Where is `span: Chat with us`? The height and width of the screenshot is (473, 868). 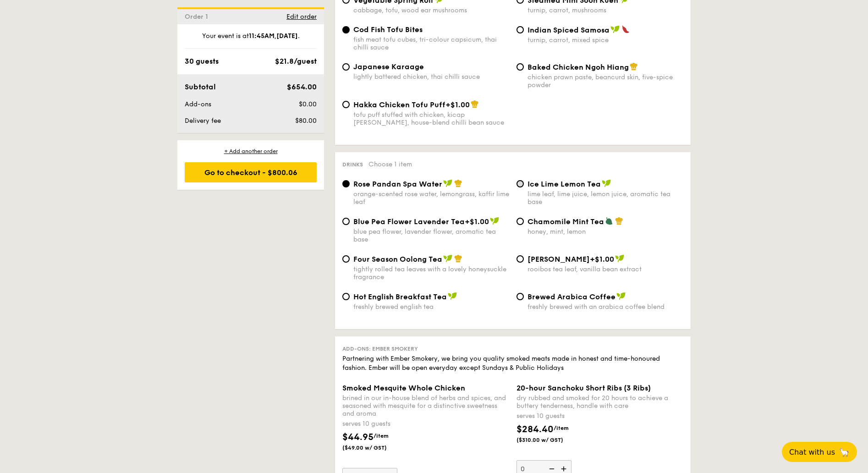
span: Chat with us is located at coordinates (813, 452).